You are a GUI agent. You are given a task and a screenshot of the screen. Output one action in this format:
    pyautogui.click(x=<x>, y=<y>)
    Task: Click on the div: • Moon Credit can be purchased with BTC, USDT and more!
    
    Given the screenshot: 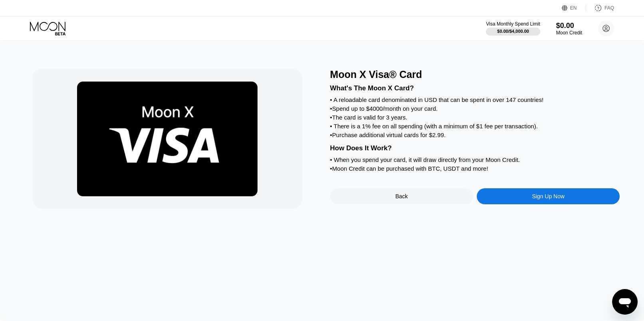 What is the action you would take?
    pyautogui.click(x=475, y=168)
    